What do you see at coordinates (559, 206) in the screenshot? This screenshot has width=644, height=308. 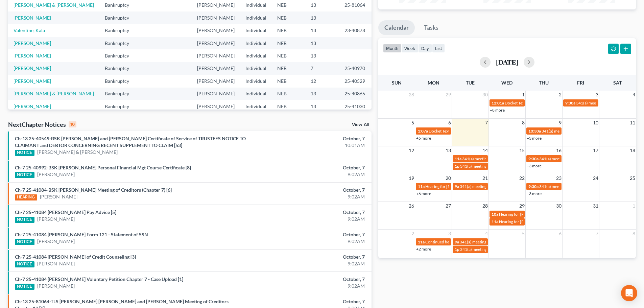 I see `span: 30` at bounding box center [559, 206].